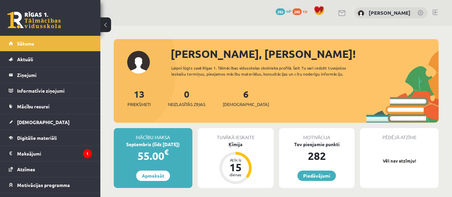  Describe the element at coordinates (297, 12) in the screenshot. I see `span: 280` at that location.